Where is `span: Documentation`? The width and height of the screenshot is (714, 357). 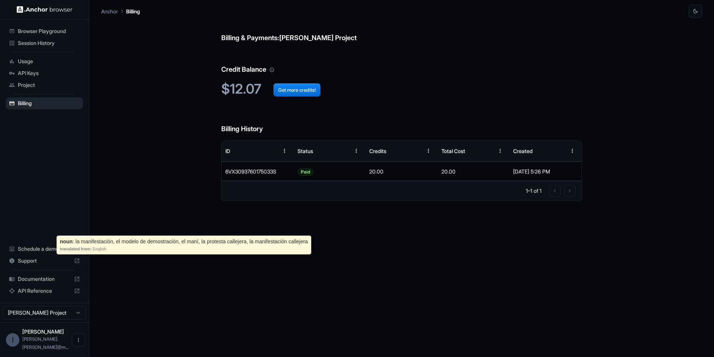
span: Documentation is located at coordinates (44, 279).